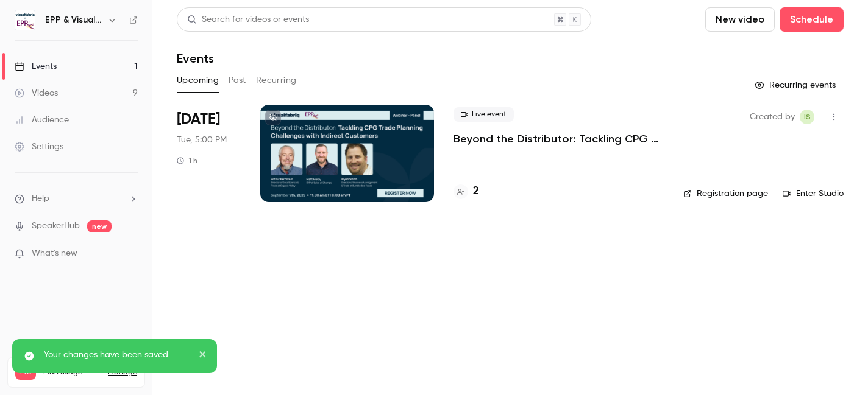 The image size is (868, 395). What do you see at coordinates (195, 58) in the screenshot?
I see `h1: Events` at bounding box center [195, 58].